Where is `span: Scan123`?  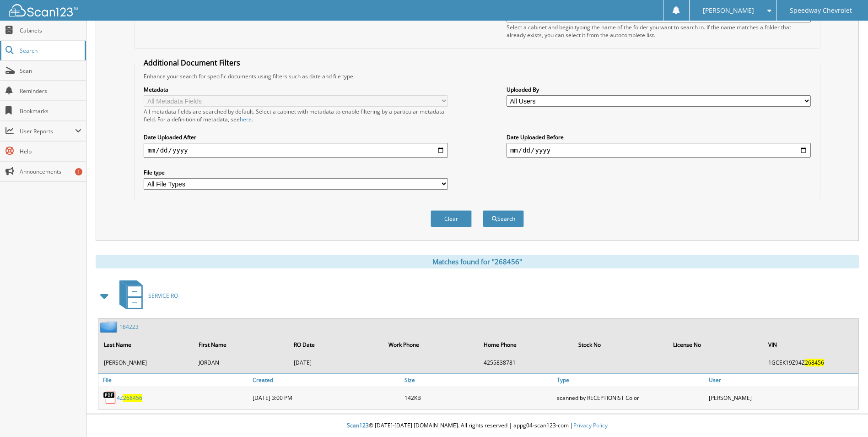
span: Scan123 is located at coordinates (358, 425).